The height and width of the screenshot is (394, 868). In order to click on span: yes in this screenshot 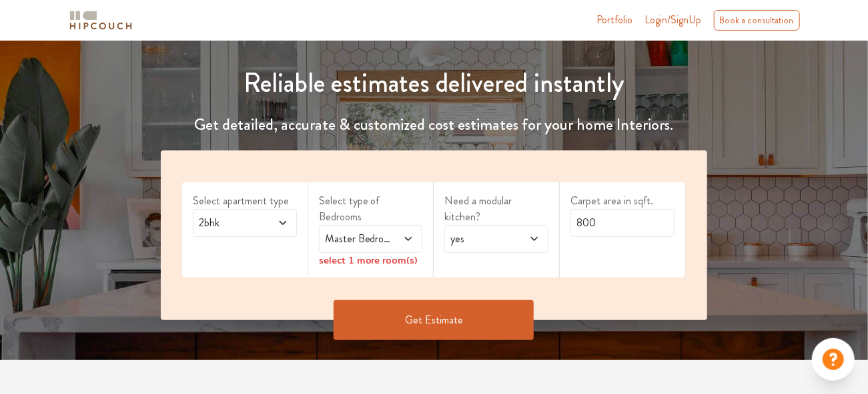, I will do `click(481, 239)`.